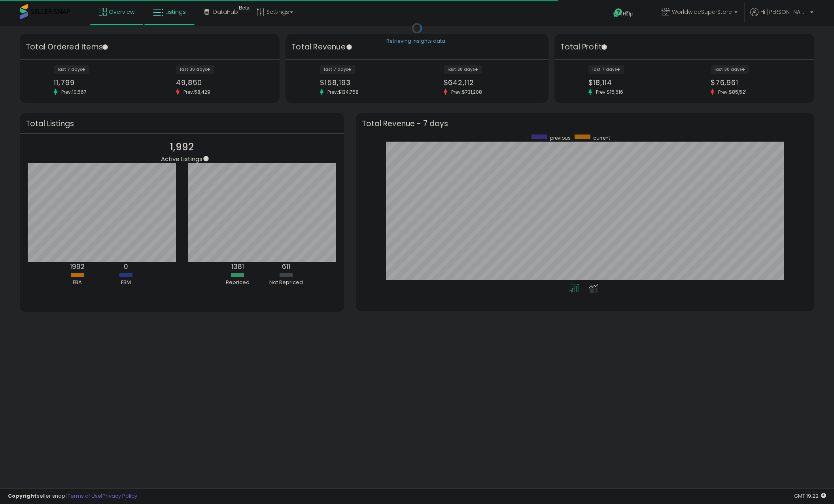 Image resolution: width=834 pixels, height=504 pixels. What do you see at coordinates (490, 82) in the screenshot?
I see `div: $642,112` at bounding box center [490, 82].